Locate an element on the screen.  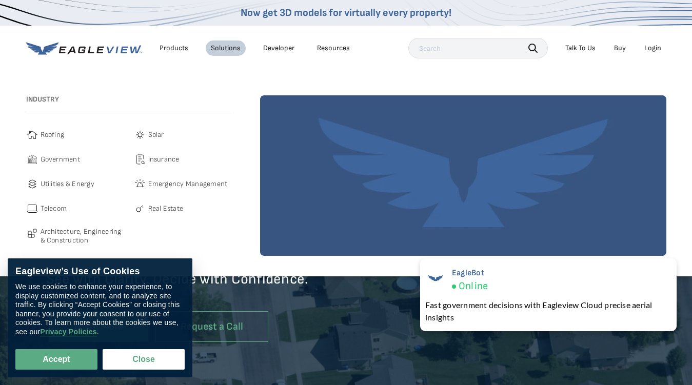
p: See with Clarity. Decide with Confidence. is located at coordinates (196, 287).